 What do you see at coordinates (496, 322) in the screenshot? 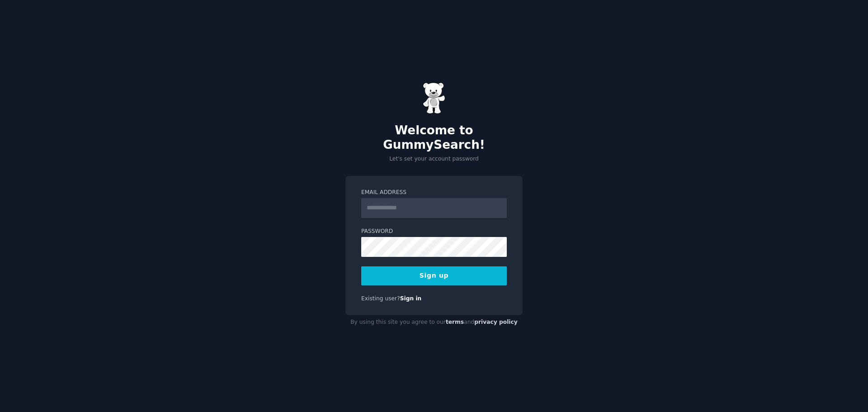
I see `a: privacy policy` at bounding box center [496, 322].